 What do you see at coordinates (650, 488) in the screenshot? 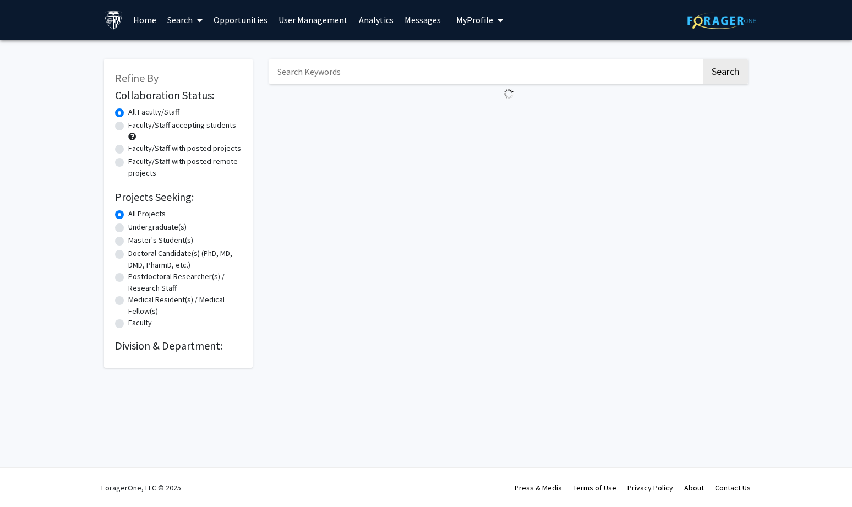
I see `a: Privacy Policy` at bounding box center [650, 488].